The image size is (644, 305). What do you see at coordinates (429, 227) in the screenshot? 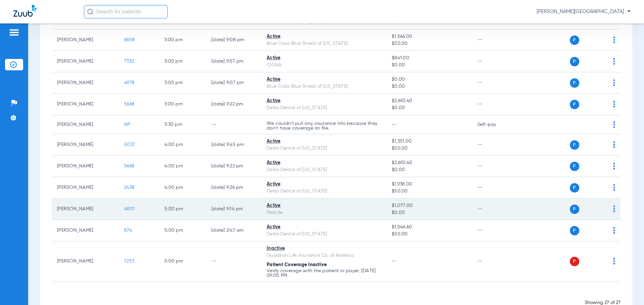
I see `span: $1,546.60` at bounding box center [429, 227].